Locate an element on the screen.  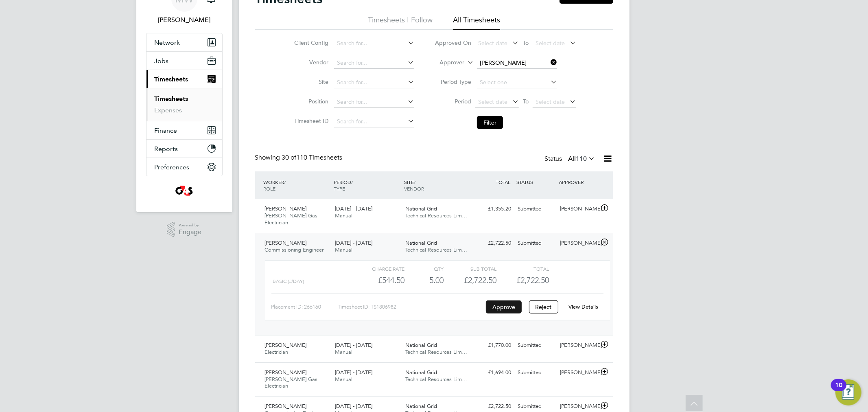
div: APPROVER is located at coordinates (578, 182).